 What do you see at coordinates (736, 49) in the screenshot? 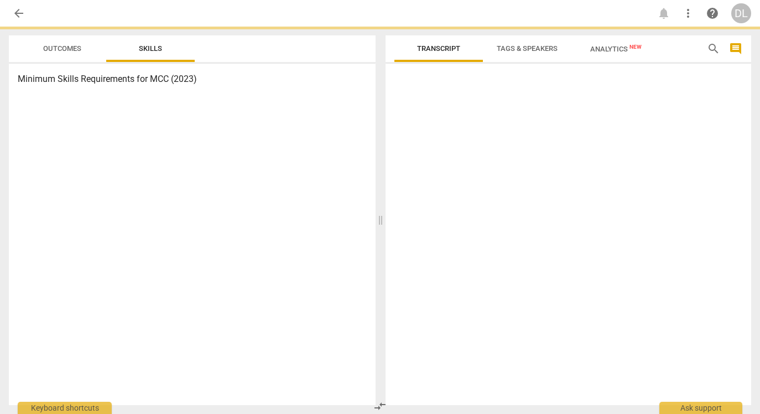
I see `button: Show/Hide comments` at bounding box center [736, 49].